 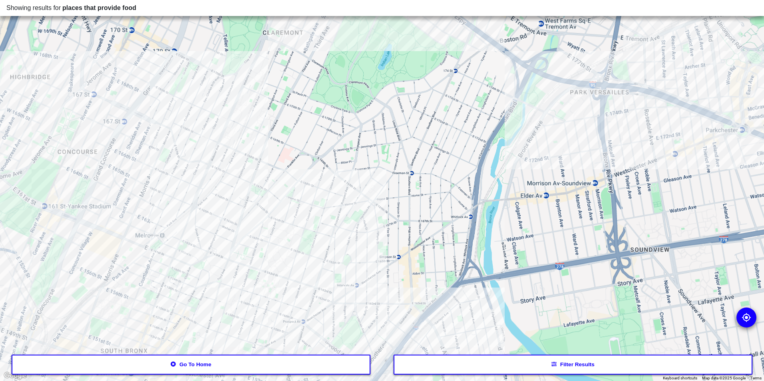 I want to click on button: Keyboard shortcuts, so click(x=680, y=378).